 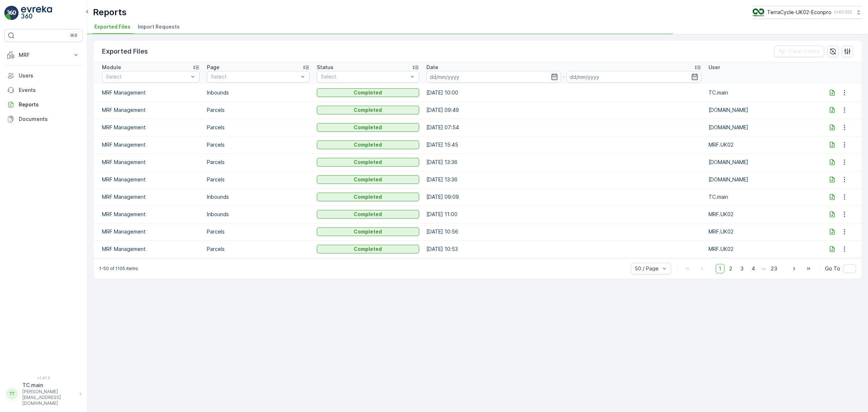 What do you see at coordinates (833, 269) in the screenshot?
I see `span: Go To` at bounding box center [833, 269].